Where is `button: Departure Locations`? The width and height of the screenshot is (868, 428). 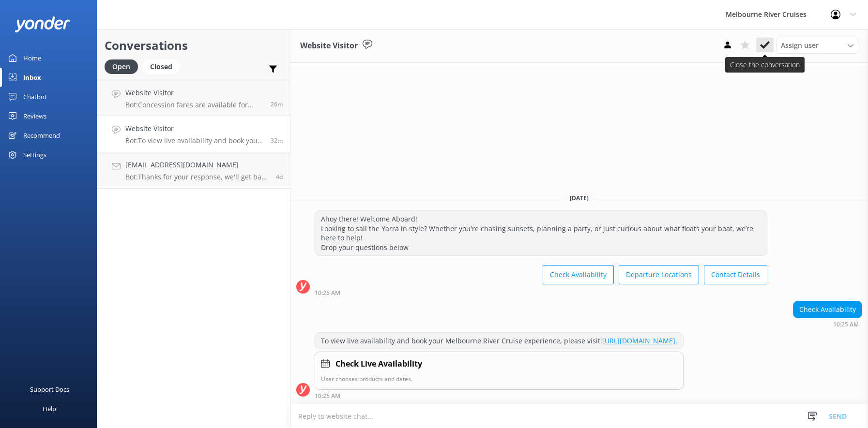
button: Departure Locations is located at coordinates (659, 275).